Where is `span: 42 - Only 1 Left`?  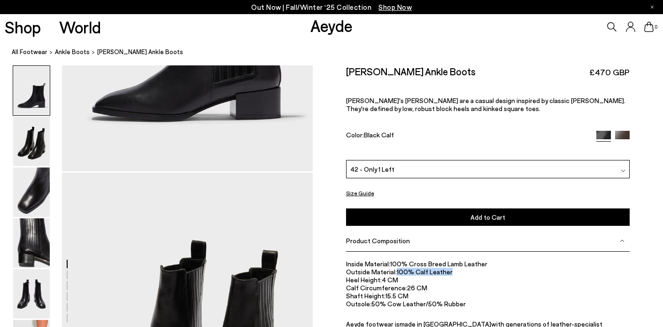 span: 42 - Only 1 Left is located at coordinates (373, 169).